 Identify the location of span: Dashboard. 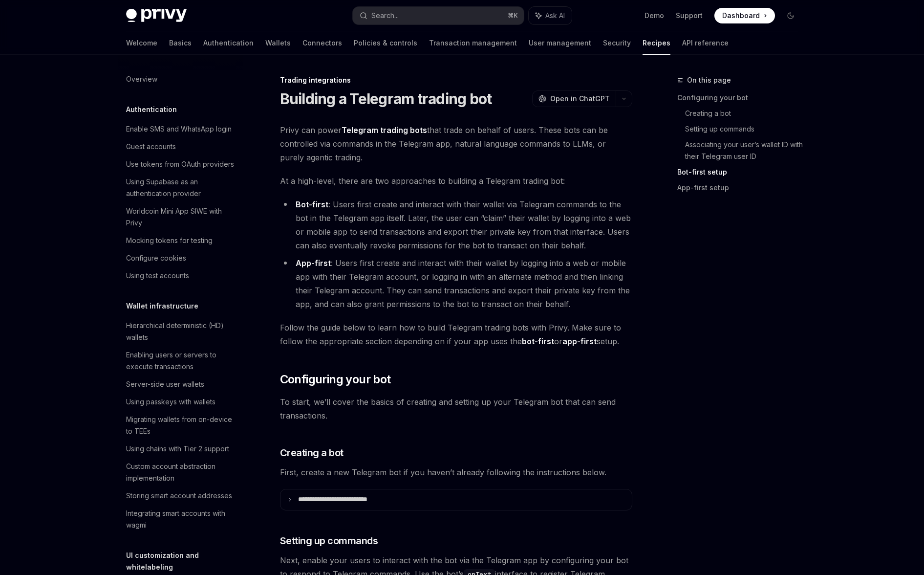
(741, 16).